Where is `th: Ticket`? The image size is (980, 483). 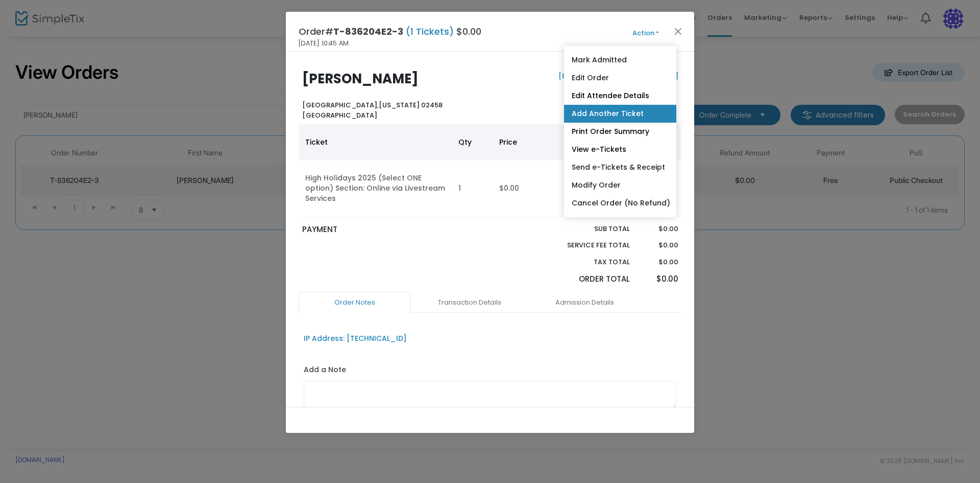
th: Ticket is located at coordinates (376, 142).